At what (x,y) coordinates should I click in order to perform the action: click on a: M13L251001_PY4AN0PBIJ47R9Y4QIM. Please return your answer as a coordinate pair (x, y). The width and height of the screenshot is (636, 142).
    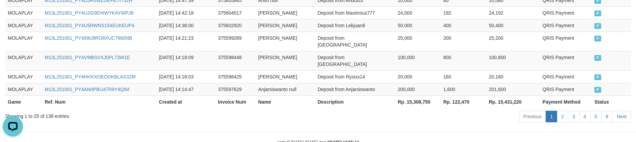
    Looking at the image, I should click on (87, 89).